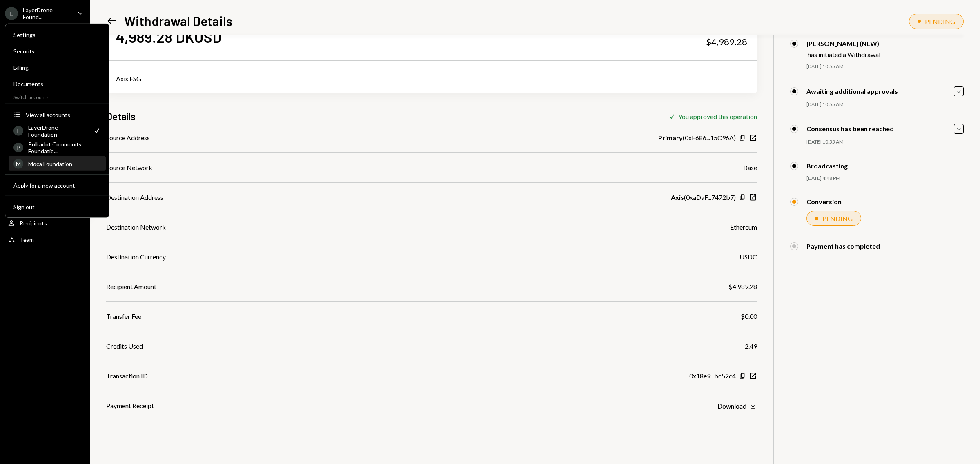  What do you see at coordinates (57, 185) in the screenshot?
I see `button: Apply for a new account` at bounding box center [57, 185].